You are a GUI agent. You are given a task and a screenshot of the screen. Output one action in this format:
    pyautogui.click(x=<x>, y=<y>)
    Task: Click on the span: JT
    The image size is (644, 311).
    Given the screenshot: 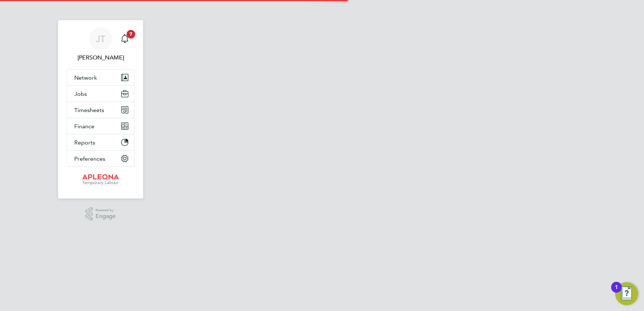 What is the action you would take?
    pyautogui.click(x=101, y=39)
    